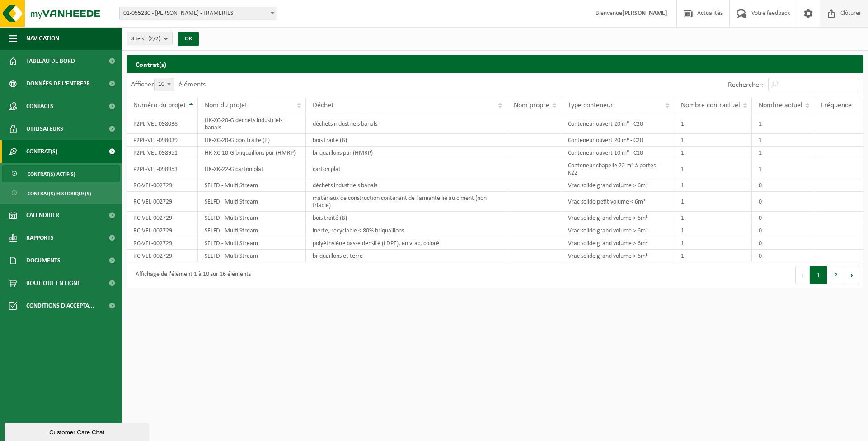  Describe the element at coordinates (406, 124) in the screenshot. I see `td: déchets industriels banals` at that location.